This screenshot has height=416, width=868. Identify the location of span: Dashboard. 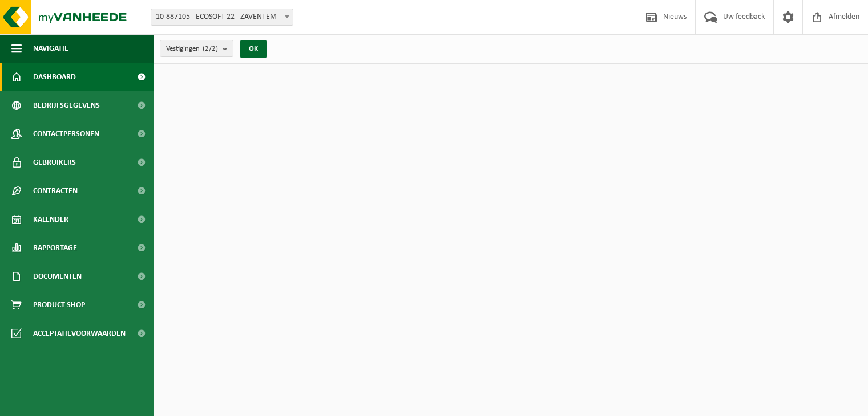
(54, 77).